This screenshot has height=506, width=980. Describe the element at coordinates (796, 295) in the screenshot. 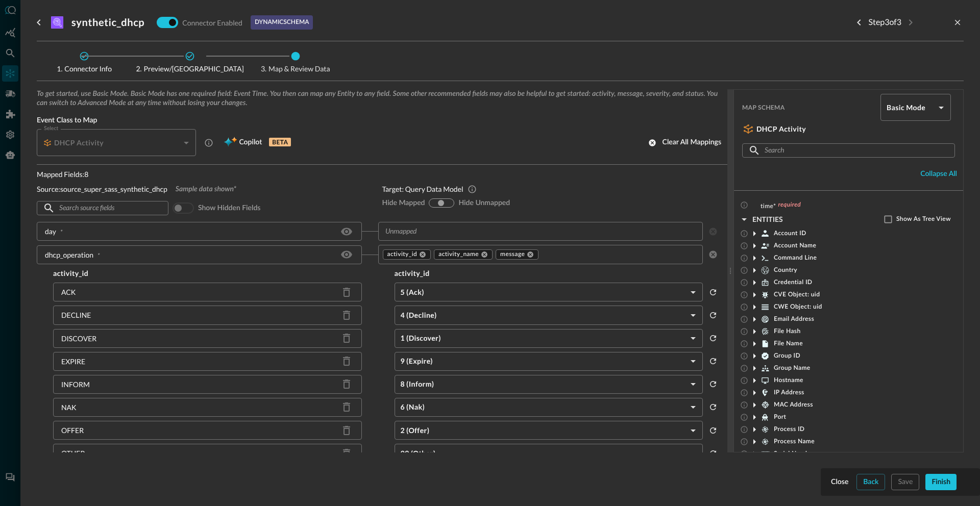

I see `span: CVE Object: uid` at that location.